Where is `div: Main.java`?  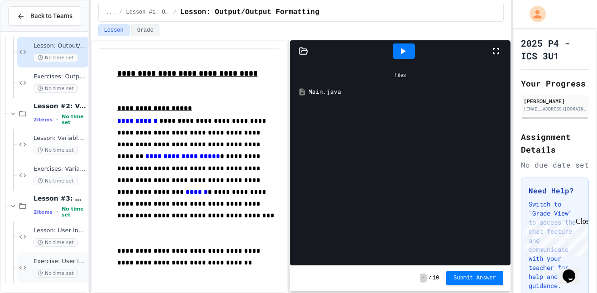 div: Main.java is located at coordinates (406, 92).